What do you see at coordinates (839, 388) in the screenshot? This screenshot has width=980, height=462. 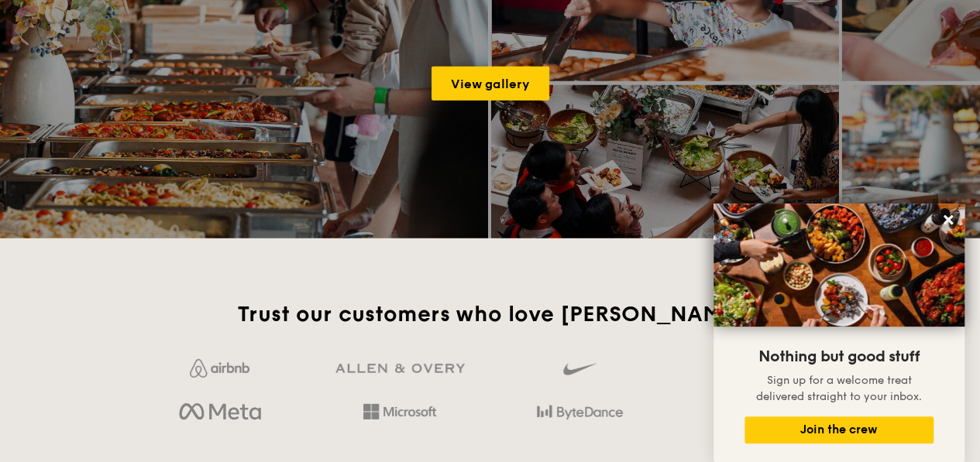 I see `span: Sign up for a welcome treat delivered straight to your inbox.` at bounding box center [839, 388].